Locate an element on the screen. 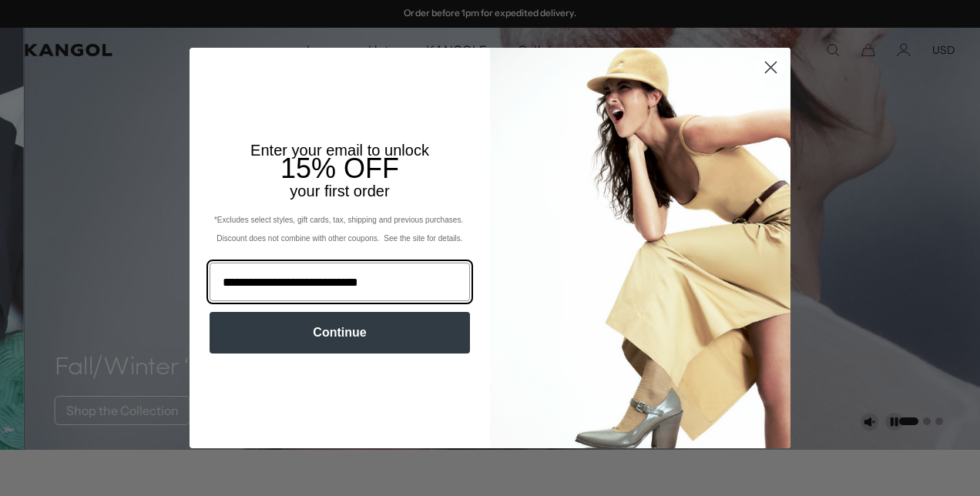 Image resolution: width=980 pixels, height=496 pixels. span: 15% OFF is located at coordinates (340, 168).